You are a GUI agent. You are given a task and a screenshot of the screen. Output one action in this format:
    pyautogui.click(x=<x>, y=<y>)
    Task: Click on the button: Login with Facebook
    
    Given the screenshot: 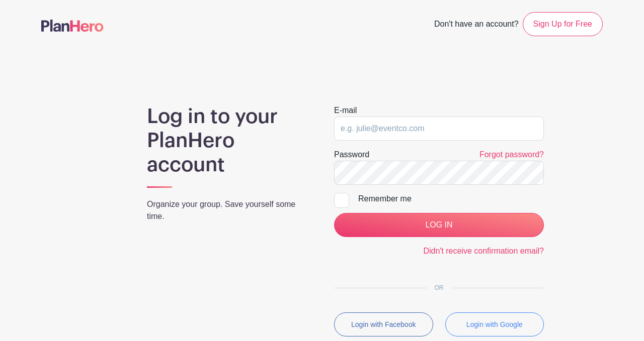 What is the action you would take?
    pyautogui.click(x=383, y=324)
    